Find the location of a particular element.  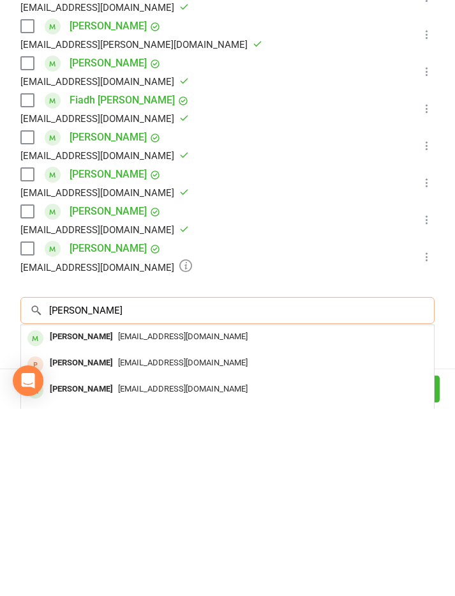

div: Open Intercom Messenger is located at coordinates (28, 568).